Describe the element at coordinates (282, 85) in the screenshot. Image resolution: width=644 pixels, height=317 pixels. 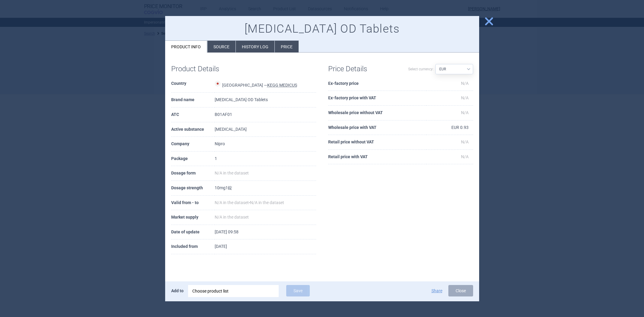
I see `abbr: KEGG MEDICUS — Integrated database provided by Kyoto Encyclopedia of Genes and Genomes.` at that location.